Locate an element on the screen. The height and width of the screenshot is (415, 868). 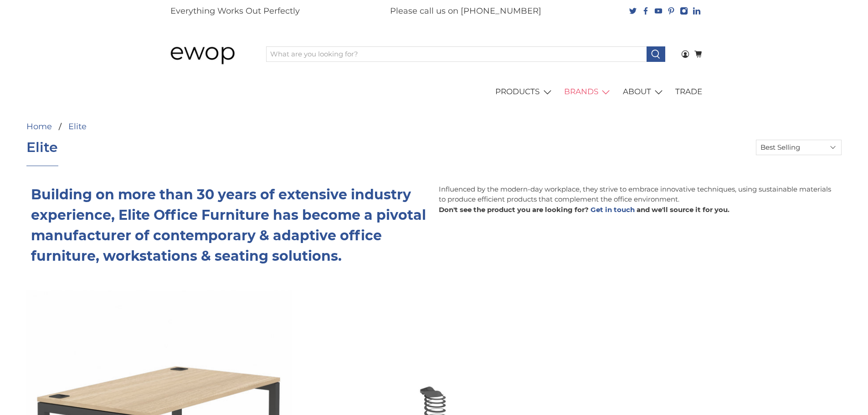
a: Home is located at coordinates (39, 126).